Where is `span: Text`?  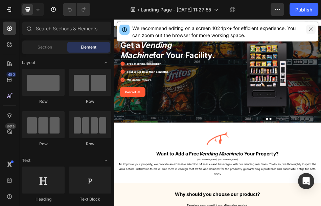
span: Text is located at coordinates (26, 161).